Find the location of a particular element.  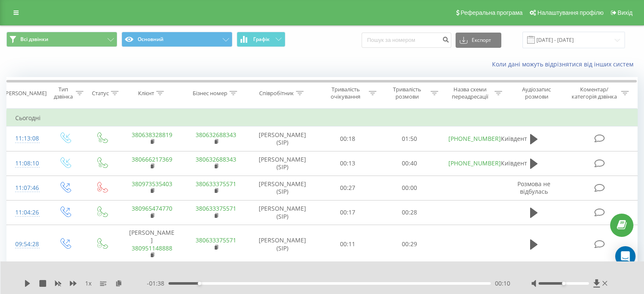

span: Вихід is located at coordinates (625, 13).